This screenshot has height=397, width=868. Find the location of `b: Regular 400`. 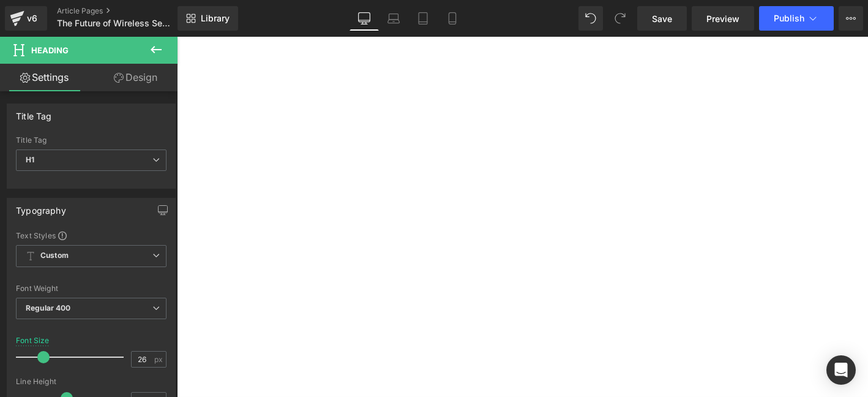

b: Regular 400 is located at coordinates (49, 308).